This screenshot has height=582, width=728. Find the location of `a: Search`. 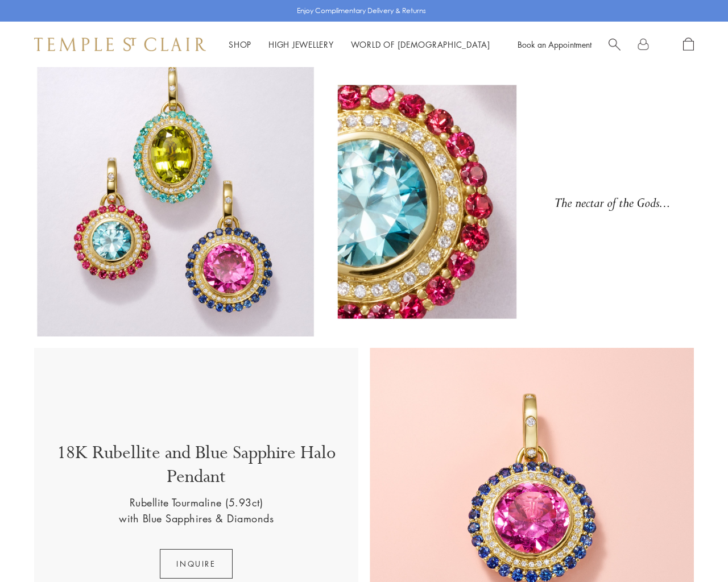

a: Search is located at coordinates (614, 44).